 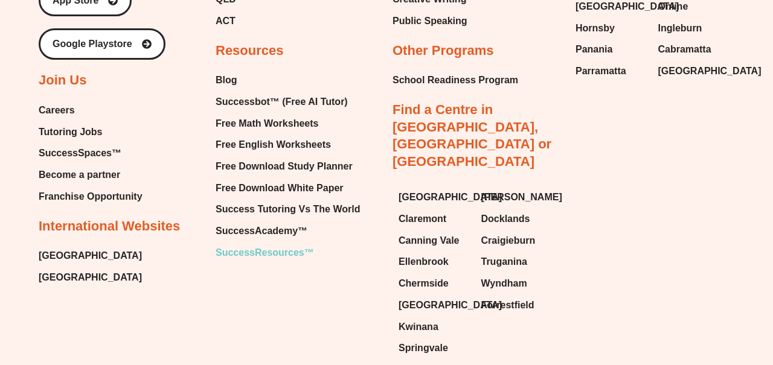 What do you see at coordinates (287, 231) in the screenshot?
I see `a: SuccessAcademy™` at bounding box center [287, 231].